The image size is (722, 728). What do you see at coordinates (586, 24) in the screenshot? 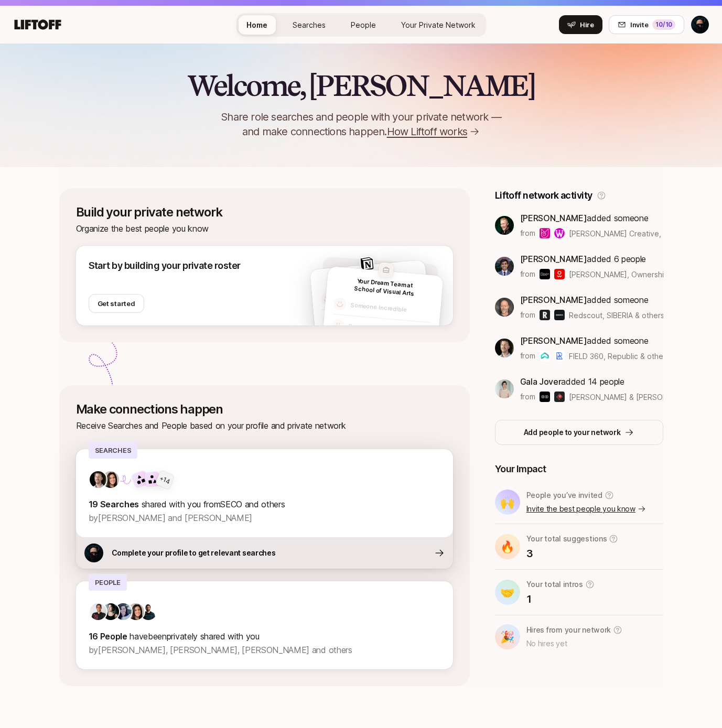
I see `span: Hire` at bounding box center [586, 24].